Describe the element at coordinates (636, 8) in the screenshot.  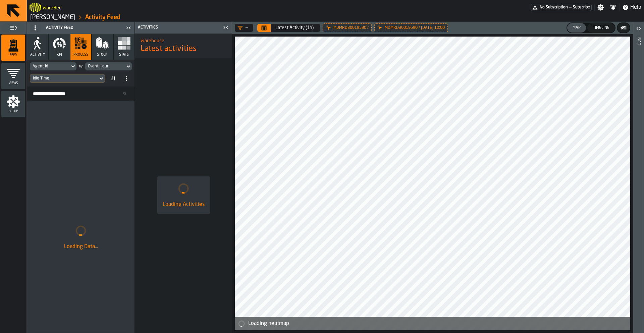
I see `span: Help` at that location.